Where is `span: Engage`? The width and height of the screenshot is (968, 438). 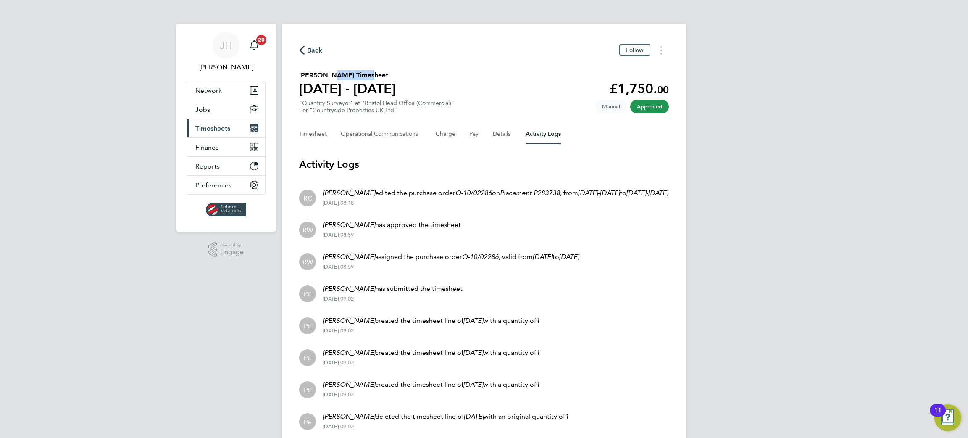 span: Engage is located at coordinates (232, 252).